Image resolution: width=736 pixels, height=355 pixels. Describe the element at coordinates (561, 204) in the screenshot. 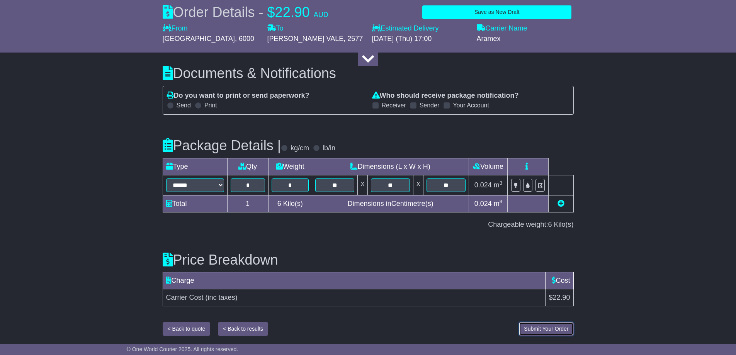

I see `a: Add new item` at that location.